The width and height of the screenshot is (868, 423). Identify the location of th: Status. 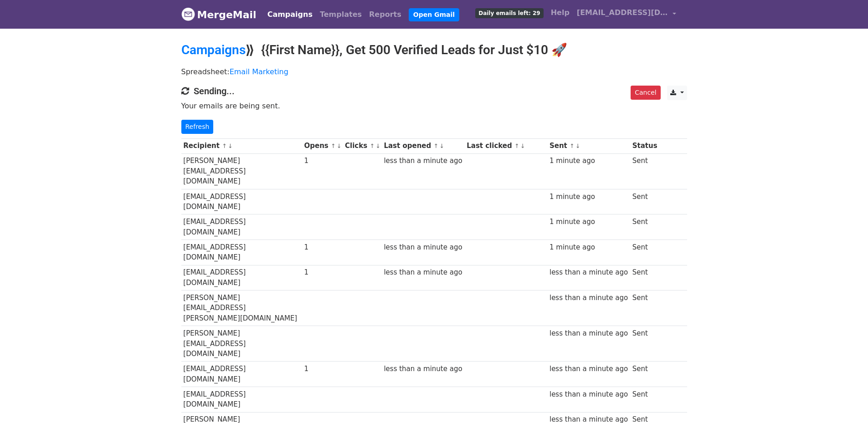
(645, 146).